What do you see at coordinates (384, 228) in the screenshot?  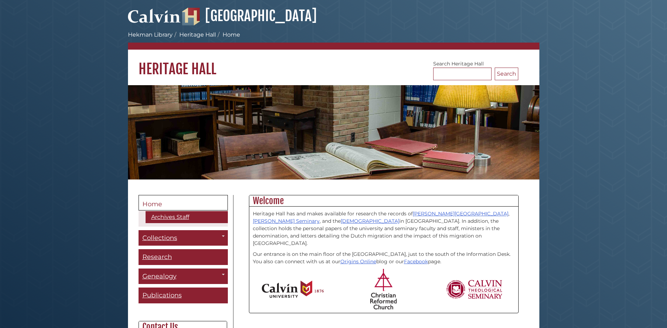 I see `p: Heritage Hall has and makes available for research the records of , , and the in [GEOGRAPHIC_DATA...` at bounding box center [384, 228].